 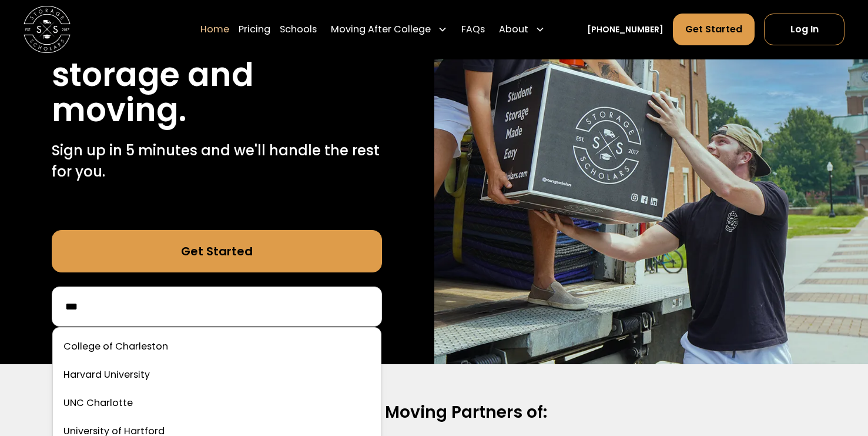 I want to click on a: home, so click(x=47, y=29).